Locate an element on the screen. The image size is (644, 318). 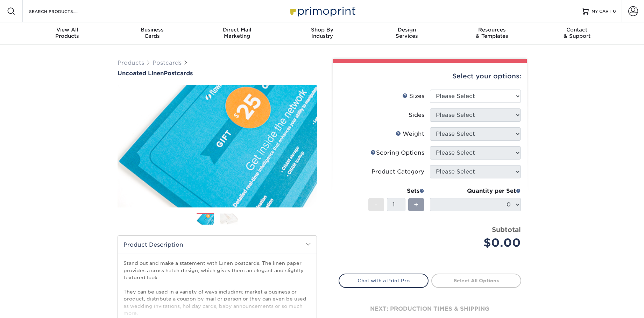
a: Select All Options is located at coordinates (476, 280).